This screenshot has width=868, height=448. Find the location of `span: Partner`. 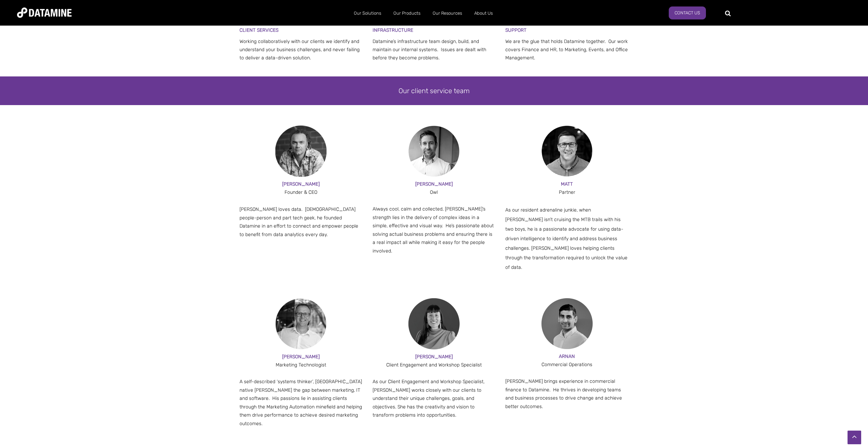

span: Partner is located at coordinates (567, 192).